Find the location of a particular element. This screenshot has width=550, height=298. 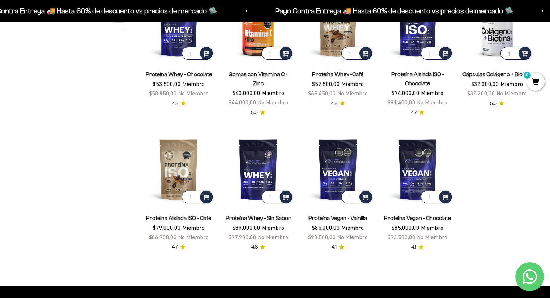

span: $40.000,00 is located at coordinates (246, 93).